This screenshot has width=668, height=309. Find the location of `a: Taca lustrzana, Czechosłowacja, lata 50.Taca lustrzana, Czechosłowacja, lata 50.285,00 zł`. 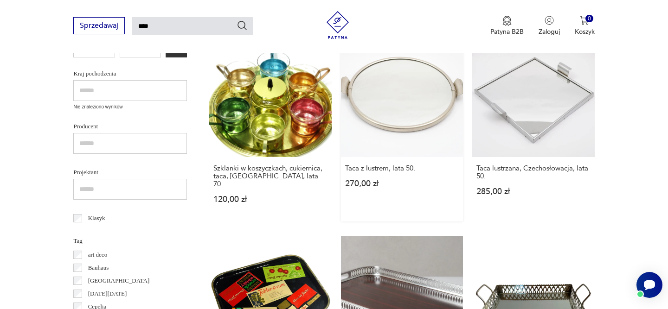

a: Taca lustrzana, Czechosłowacja, lata 50.Taca lustrzana, Czechosłowacja, lata 50.285,00 zł is located at coordinates (533, 128).